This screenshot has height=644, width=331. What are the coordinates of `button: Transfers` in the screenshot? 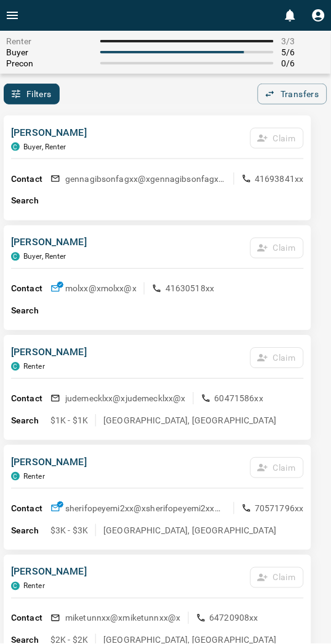 It's located at (292, 94).